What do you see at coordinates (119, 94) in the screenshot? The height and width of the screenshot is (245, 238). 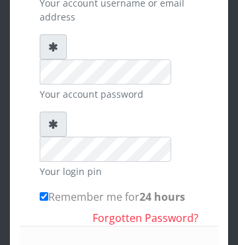 I see `small: Your account password` at bounding box center [119, 94].